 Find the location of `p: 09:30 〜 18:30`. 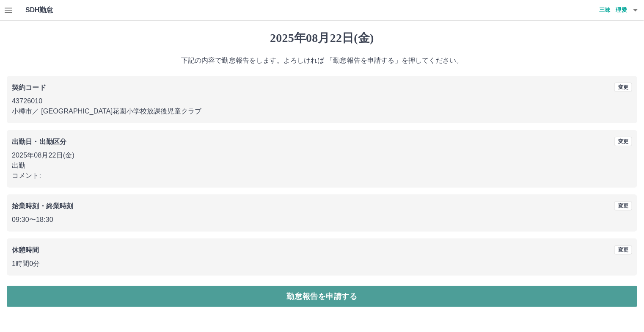

p: 09:30 〜 18:30 is located at coordinates (322, 220).